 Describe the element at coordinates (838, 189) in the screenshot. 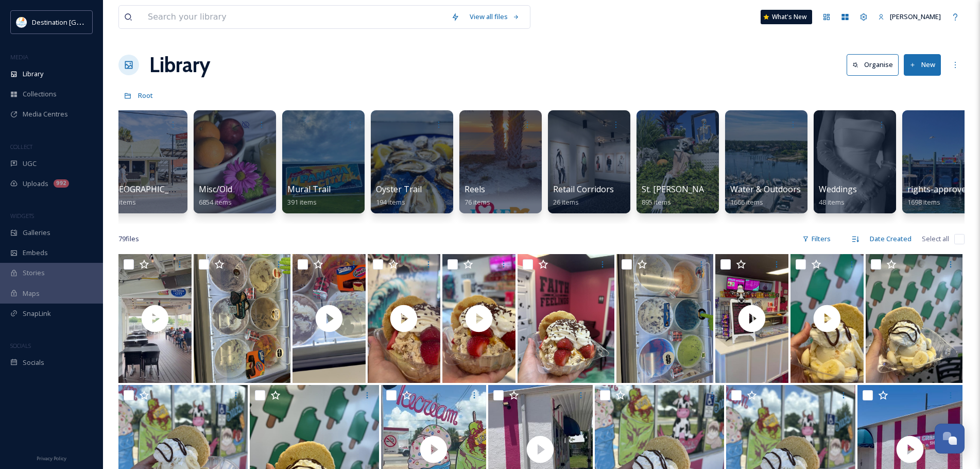

I see `span: Weddings` at that location.